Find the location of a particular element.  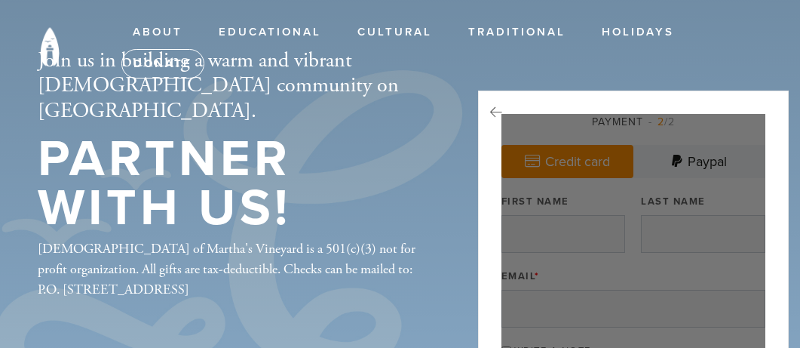

a: Cultural is located at coordinates (395, 32).